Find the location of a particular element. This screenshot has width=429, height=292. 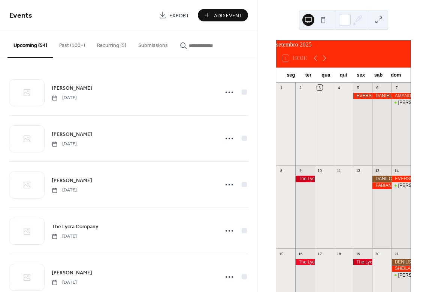

div: 15 is located at coordinates (281, 253).